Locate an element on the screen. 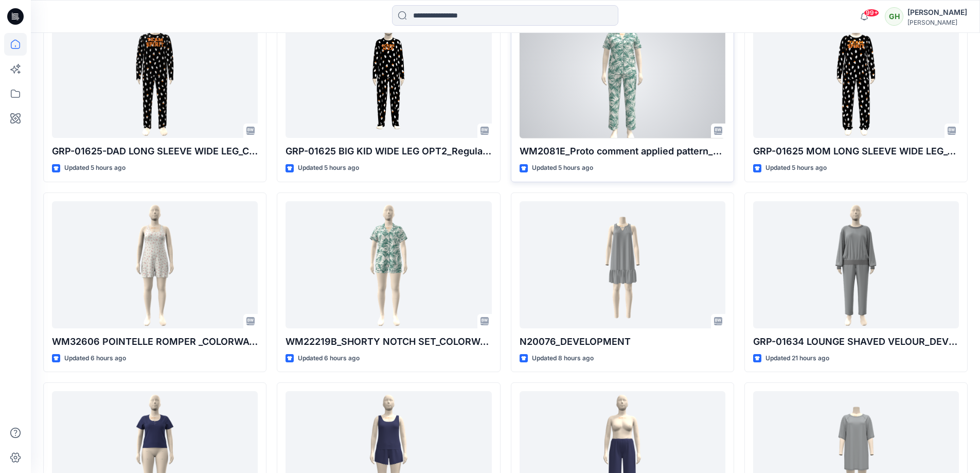 This screenshot has height=473, width=980. p: GRP-01634 LOUNGE SHAVED VELOUR_DEVELOPMENT is located at coordinates (856, 342).